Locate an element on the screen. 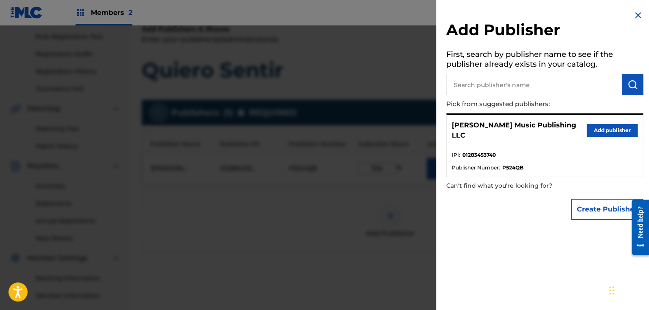 This screenshot has height=310, width=649. span: Publisher Number : is located at coordinates (476, 168).